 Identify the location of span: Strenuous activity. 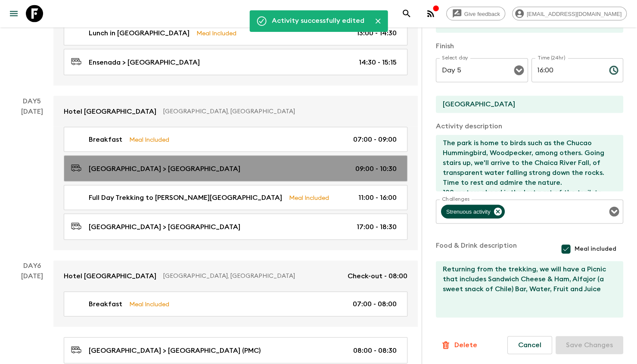
(468, 211).